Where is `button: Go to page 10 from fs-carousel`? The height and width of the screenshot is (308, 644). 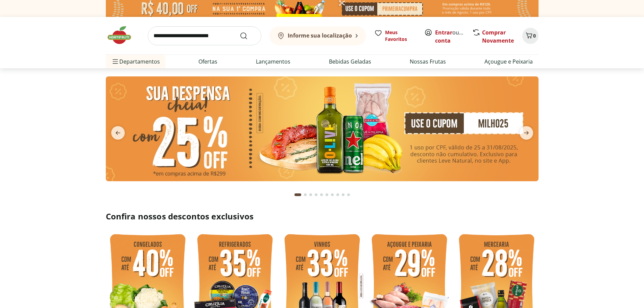 button: Go to page 10 from fs-carousel is located at coordinates (348, 195).